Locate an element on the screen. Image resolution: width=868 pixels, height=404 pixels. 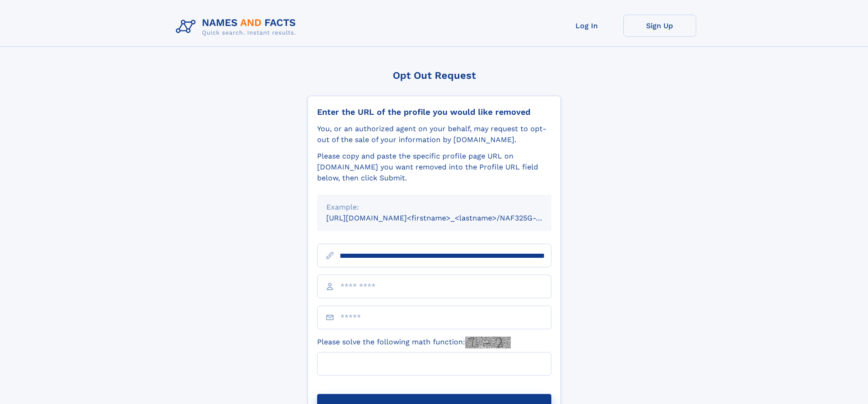
div: Enter the URL of the profile you would like removed is located at coordinates (434, 112).